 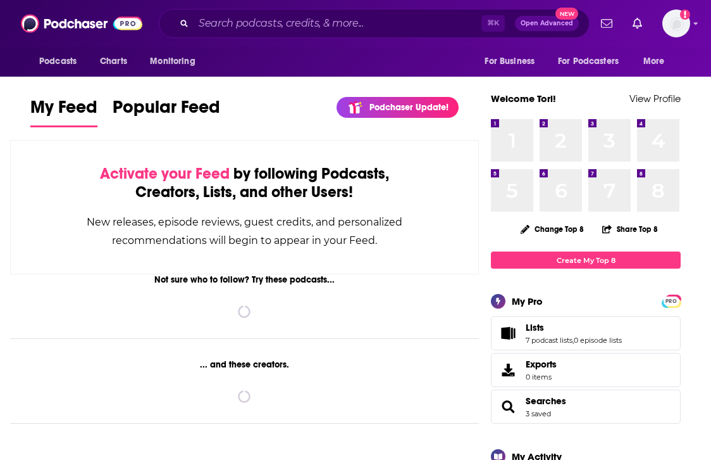 I want to click on span: My Feed, so click(x=64, y=111).